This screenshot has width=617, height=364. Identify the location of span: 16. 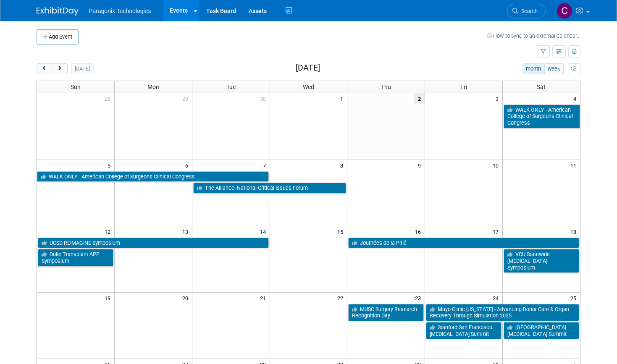
(420, 231).